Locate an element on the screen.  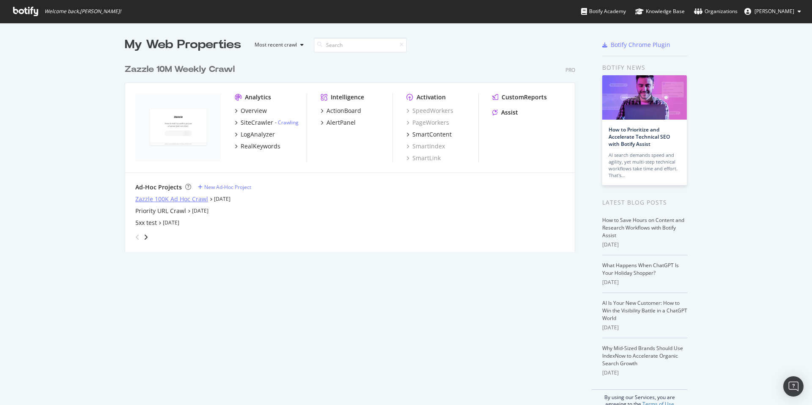
div: 5xx test is located at coordinates (146, 223).